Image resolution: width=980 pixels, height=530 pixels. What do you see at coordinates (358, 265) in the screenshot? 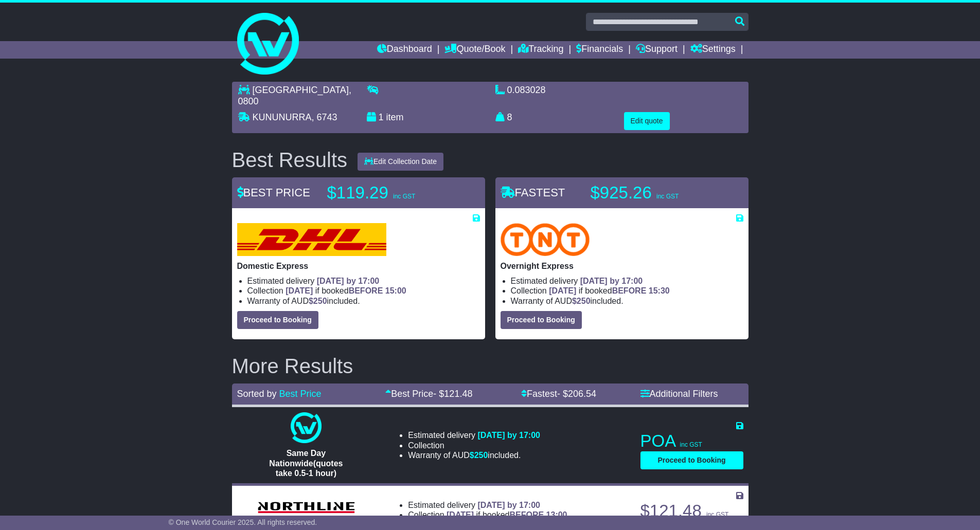
I see `p: Domestic Express` at bounding box center [358, 265].